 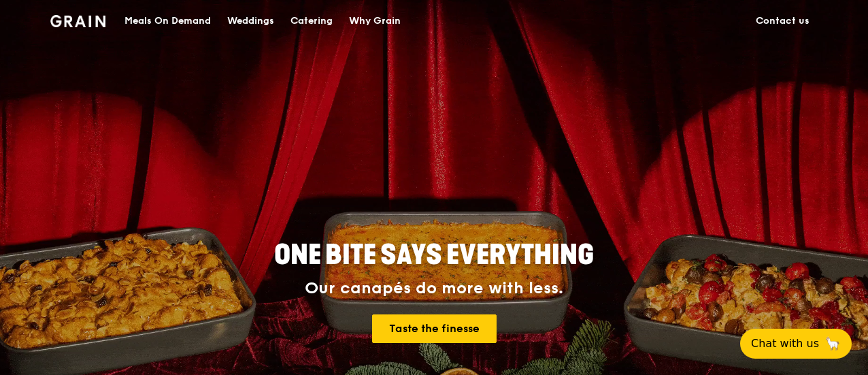 I want to click on div: Meals On Demand, so click(x=167, y=21).